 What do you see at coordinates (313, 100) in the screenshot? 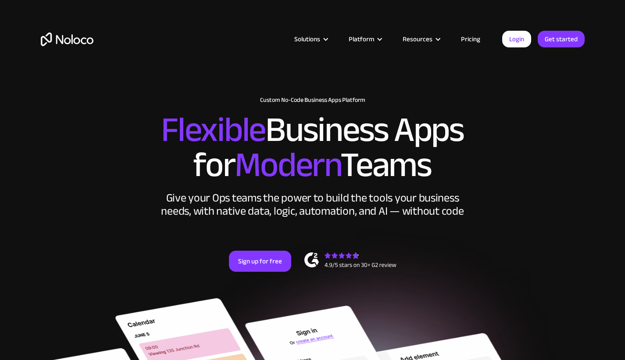
I see `h1: Custom No-Code Business Apps Platform` at bounding box center [313, 100].